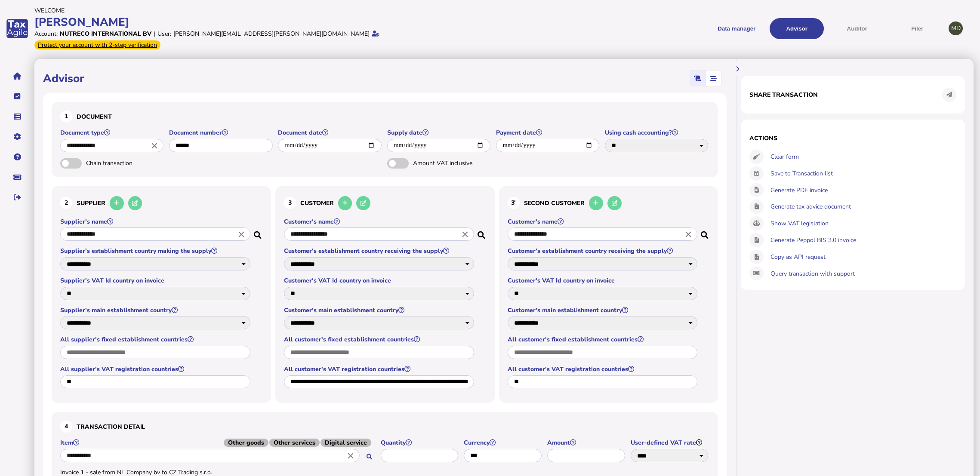 This screenshot has width=980, height=476. Describe the element at coordinates (17, 116) in the screenshot. I see `i: Data manager` at that location.